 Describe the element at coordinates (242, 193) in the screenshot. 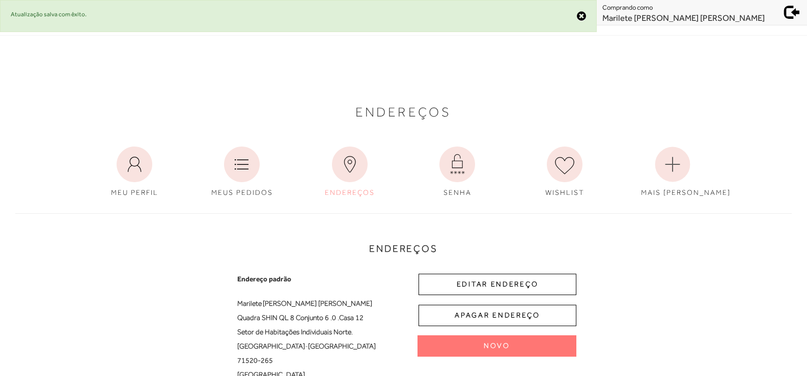

I see `span: MEUS PEDIDOS` at that location.